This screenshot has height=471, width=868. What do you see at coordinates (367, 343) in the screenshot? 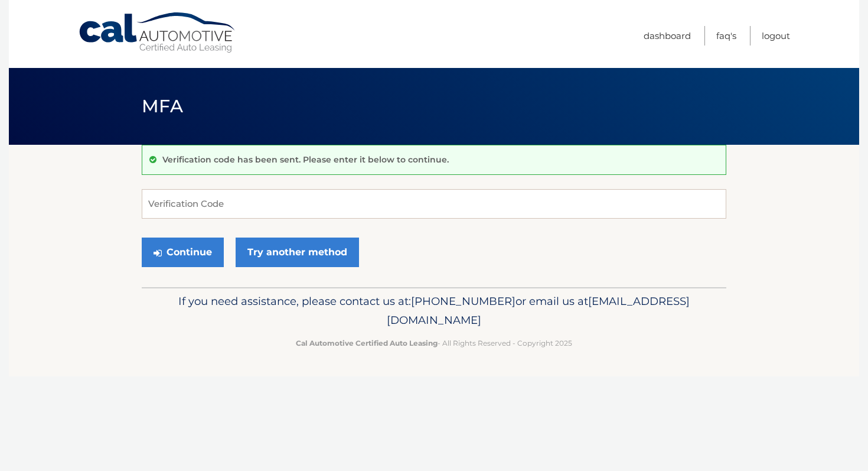
I see `strong: Cal Automotive Certified Auto Leasing` at bounding box center [367, 343].